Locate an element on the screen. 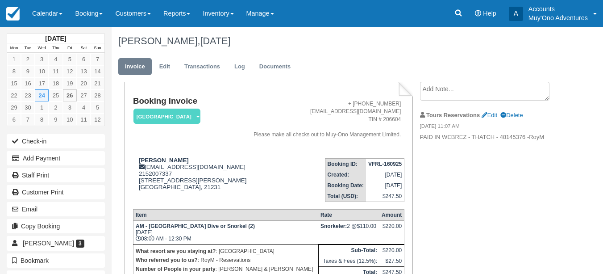  strong: Number of People in your party is located at coordinates (175, 269).